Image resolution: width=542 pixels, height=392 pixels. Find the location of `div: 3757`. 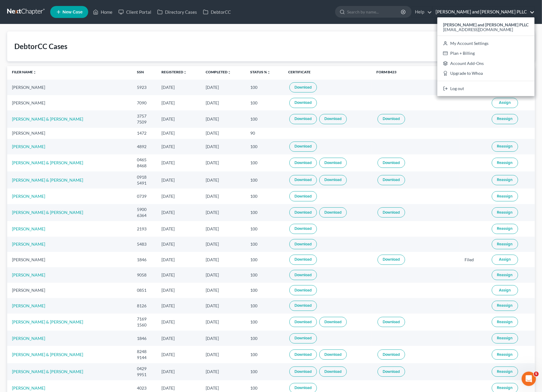

div: 3757 is located at coordinates (144, 116).